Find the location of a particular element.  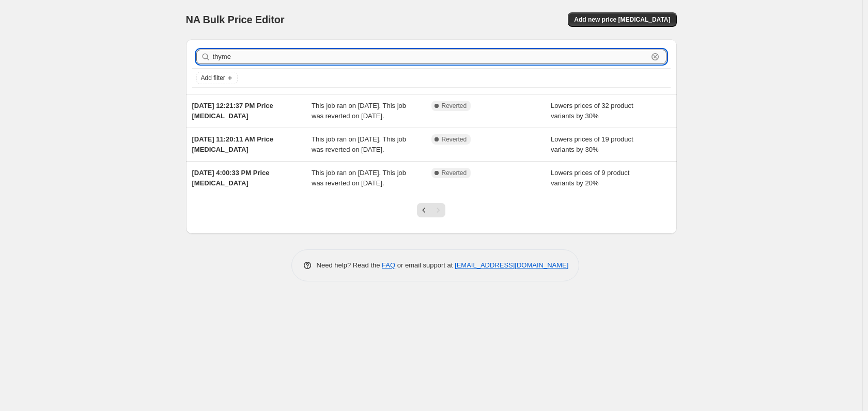

span: NA Bulk Price Editor is located at coordinates (235, 20).